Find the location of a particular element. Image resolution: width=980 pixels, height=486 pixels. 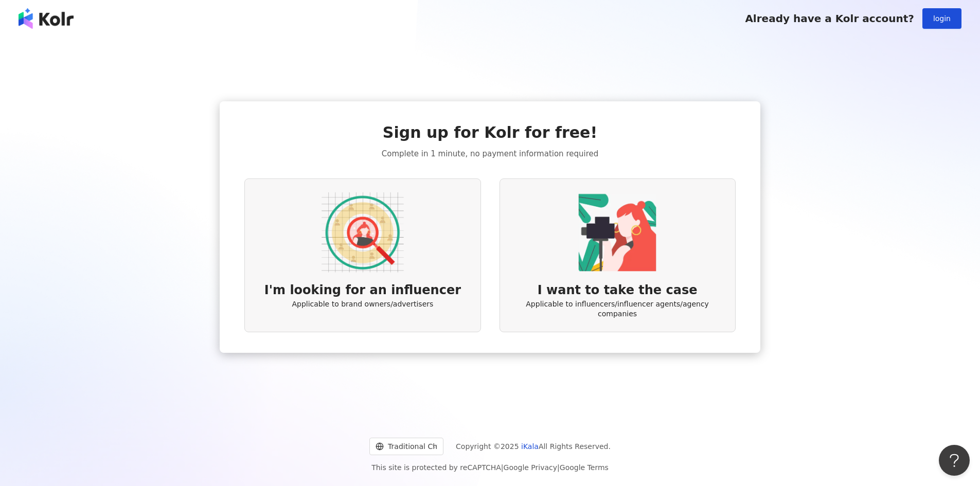

a: Google Terms is located at coordinates (584, 467).